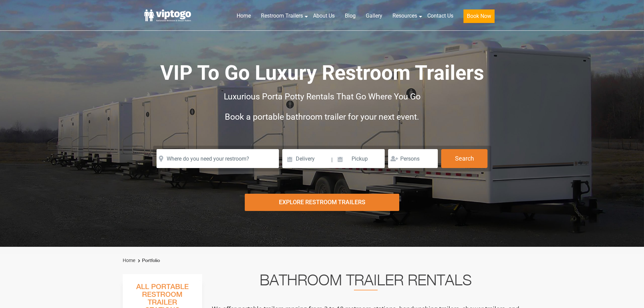 This screenshot has height=308, width=644. I want to click on a: Contact Us, so click(440, 16).